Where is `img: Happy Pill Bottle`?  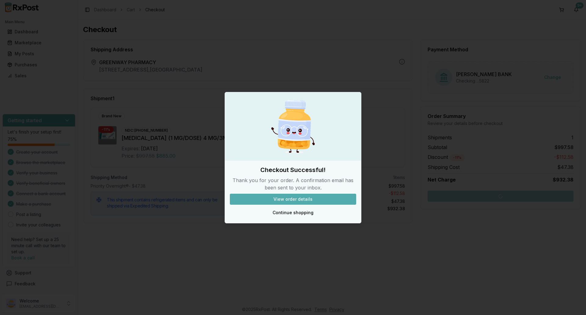 img: Happy Pill Bottle is located at coordinates (293, 126).